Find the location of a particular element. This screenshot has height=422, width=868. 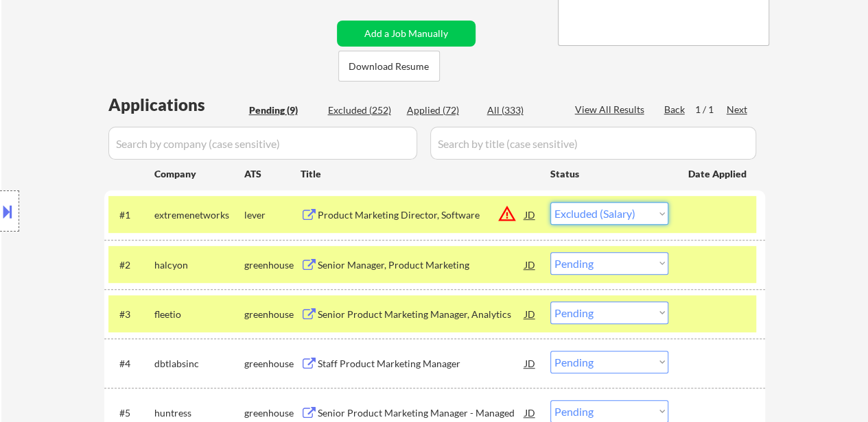

div: Title is located at coordinates (419, 174).